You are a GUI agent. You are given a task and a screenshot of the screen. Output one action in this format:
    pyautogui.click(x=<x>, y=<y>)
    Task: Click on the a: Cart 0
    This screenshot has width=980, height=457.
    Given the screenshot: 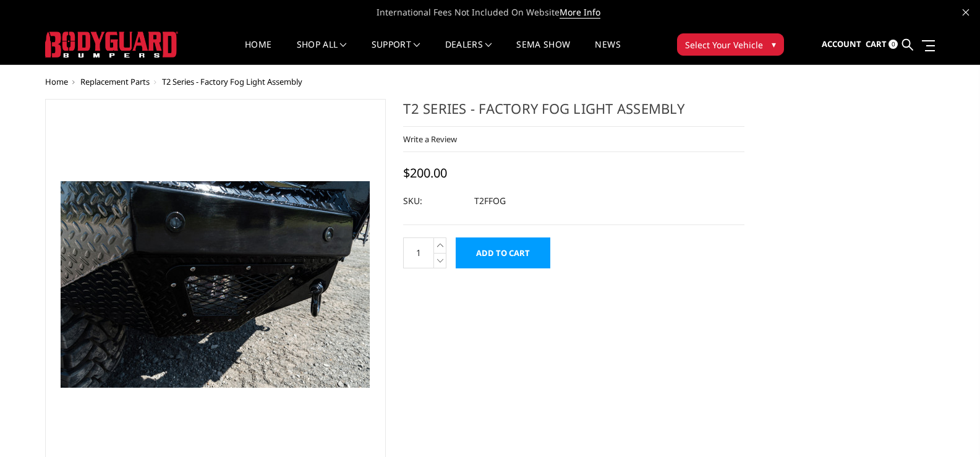 What is the action you would take?
    pyautogui.click(x=882, y=44)
    